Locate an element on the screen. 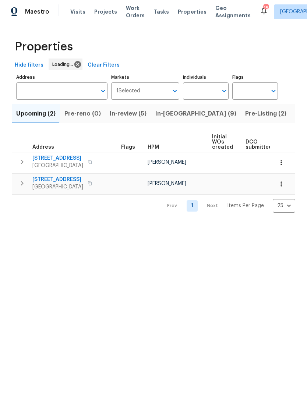  div: 18 is located at coordinates (266, 8).